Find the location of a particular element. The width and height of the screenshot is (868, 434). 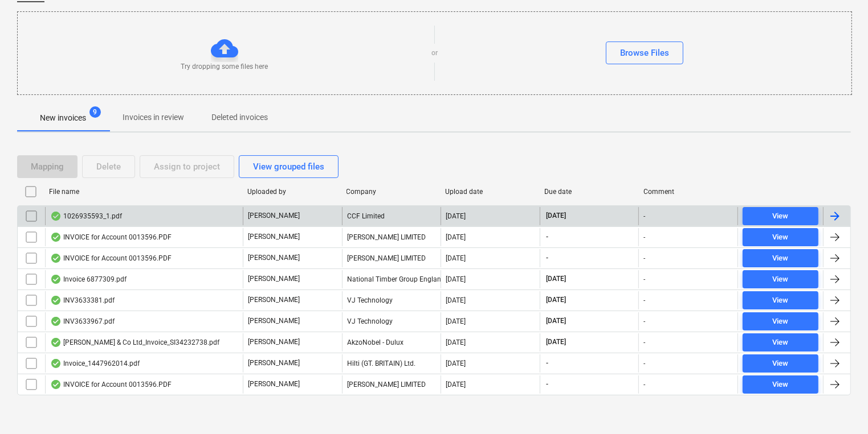

div: View grouped files is located at coordinates (289, 166).